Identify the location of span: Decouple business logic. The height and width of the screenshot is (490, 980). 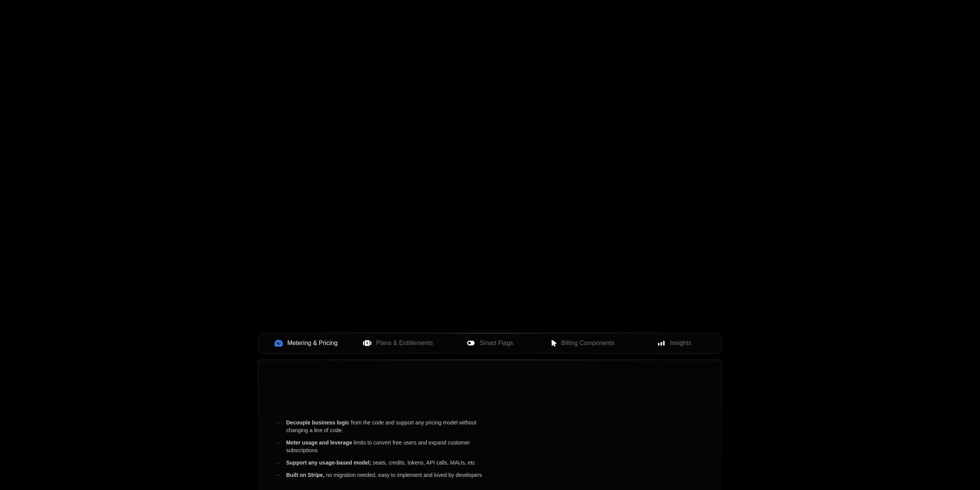
(318, 422).